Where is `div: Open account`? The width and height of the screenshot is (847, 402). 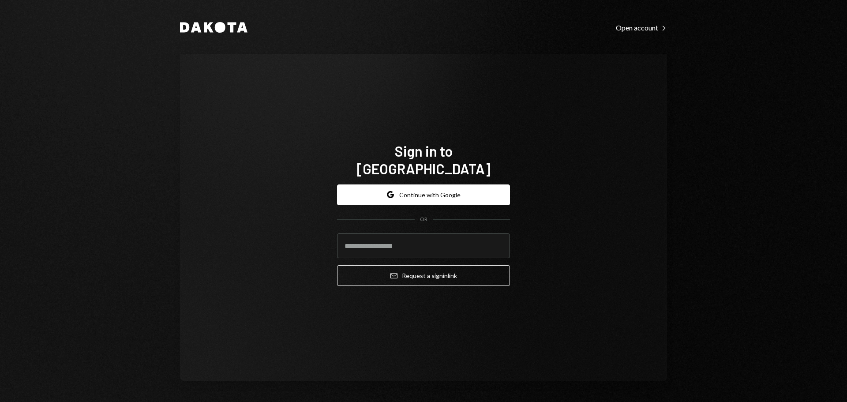
div: Open account is located at coordinates (641, 28).